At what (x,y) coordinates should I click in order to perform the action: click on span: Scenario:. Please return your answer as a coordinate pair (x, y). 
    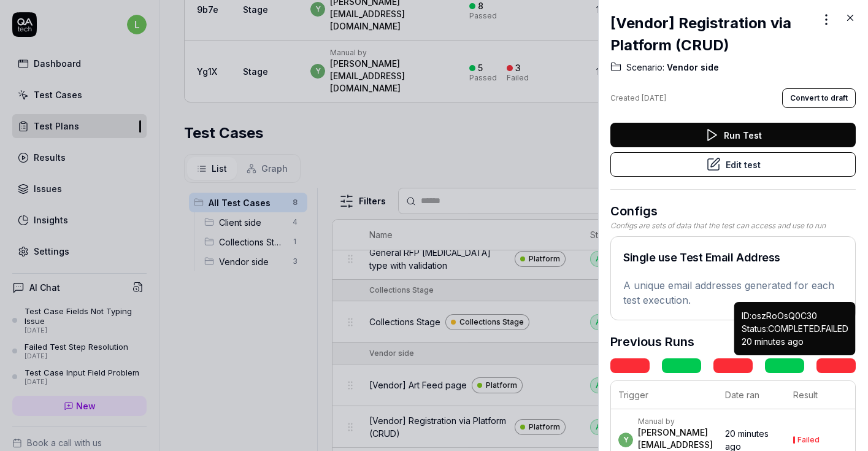
    Looking at the image, I should click on (645, 68).